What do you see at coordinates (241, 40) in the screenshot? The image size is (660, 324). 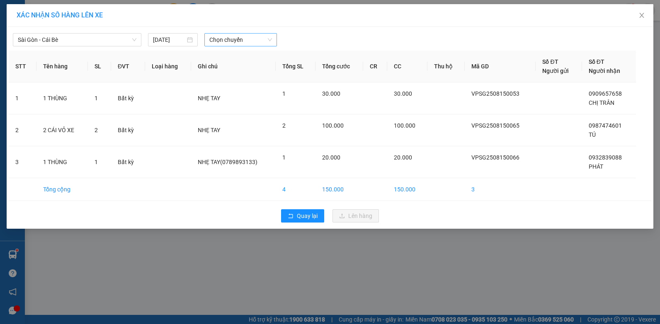 I see `span: Chọn chuyến` at bounding box center [241, 40].